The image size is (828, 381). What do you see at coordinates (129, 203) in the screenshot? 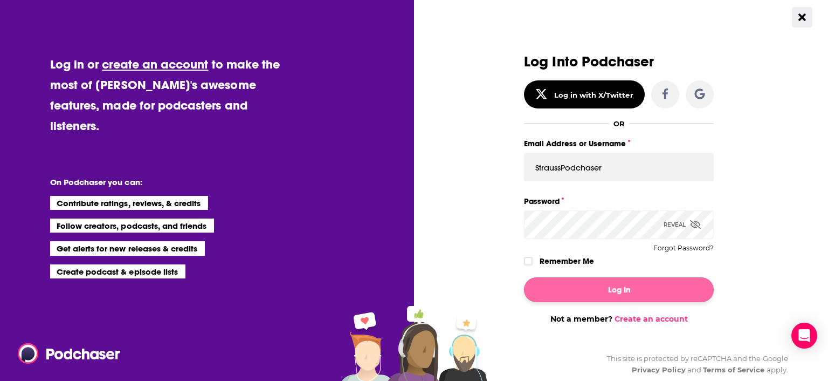
I see `li: Contribute ratings, reviews, & credits` at bounding box center [129, 203].